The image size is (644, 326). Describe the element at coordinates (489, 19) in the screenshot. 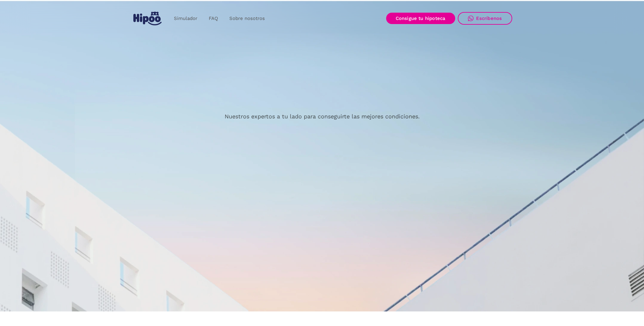

I see `div: Escríbenos` at that location.